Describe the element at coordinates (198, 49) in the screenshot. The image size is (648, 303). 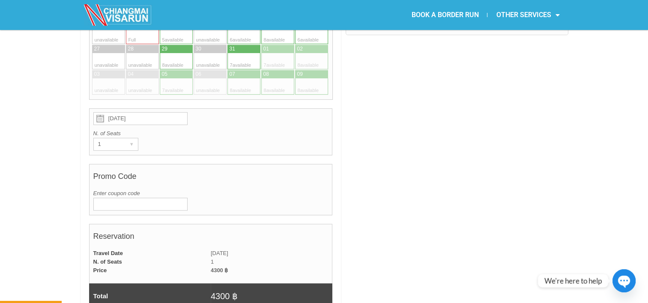
I see `div: 30` at that location.